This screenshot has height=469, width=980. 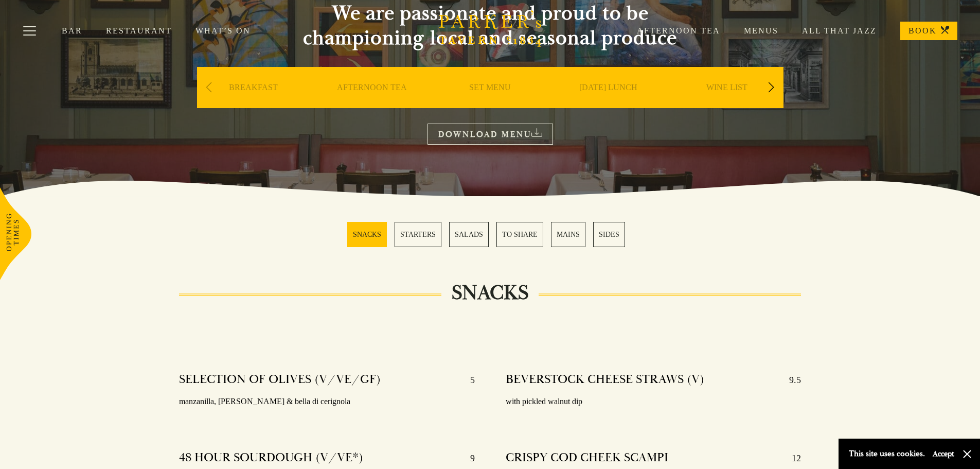 What do you see at coordinates (609, 234) in the screenshot?
I see `a: 6 / 6` at bounding box center [609, 234].